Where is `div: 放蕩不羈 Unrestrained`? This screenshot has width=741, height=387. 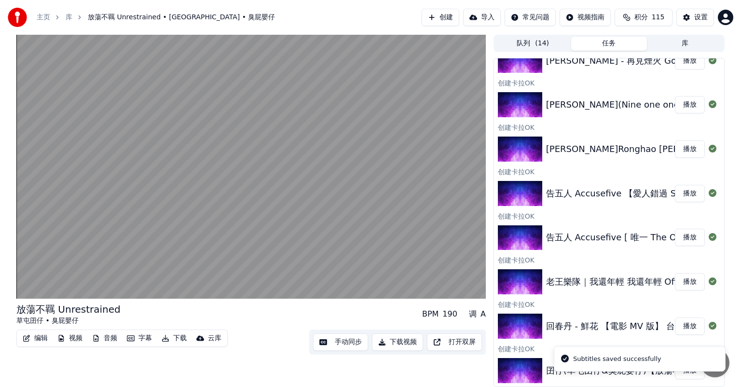
div: 放蕩不羈 Unrestrained is located at coordinates (68, 309).